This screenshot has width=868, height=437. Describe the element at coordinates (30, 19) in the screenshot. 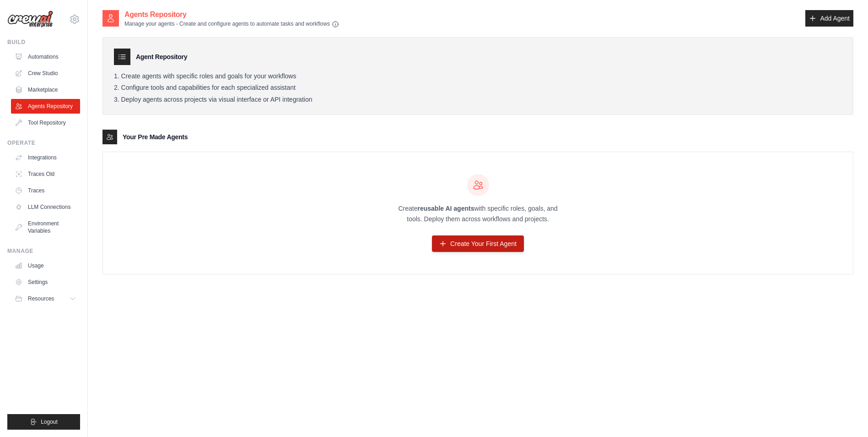

I see `img: Logo` at that location.